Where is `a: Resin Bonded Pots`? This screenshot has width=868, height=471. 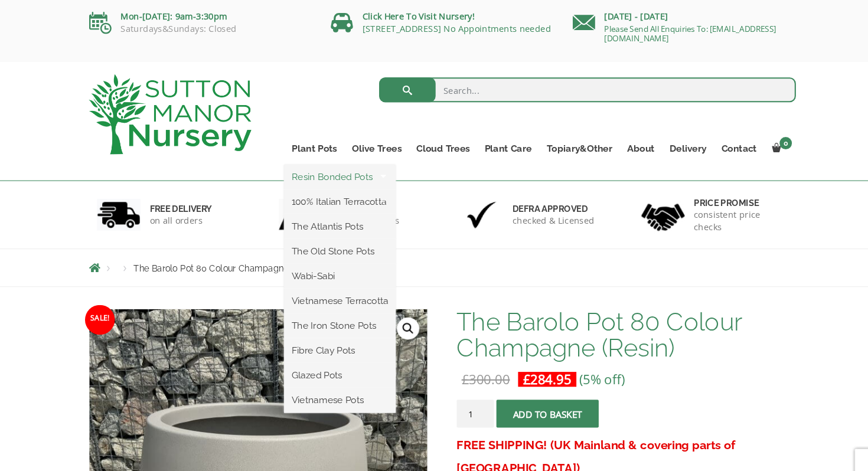
a: Resin Bonded Pots is located at coordinates (337, 168).